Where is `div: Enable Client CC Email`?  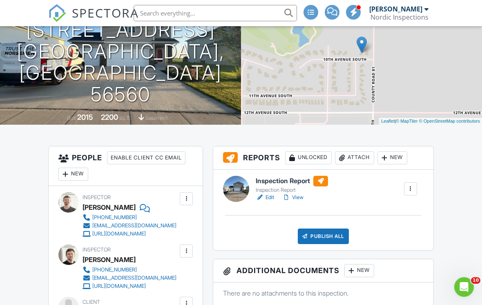
div: Enable Client CC Email is located at coordinates (146, 158).